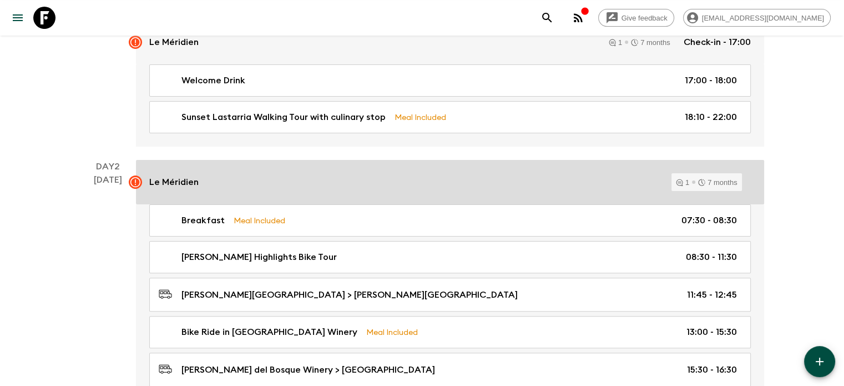 This screenshot has height=386, width=844. I want to click on button: menu, so click(18, 18).